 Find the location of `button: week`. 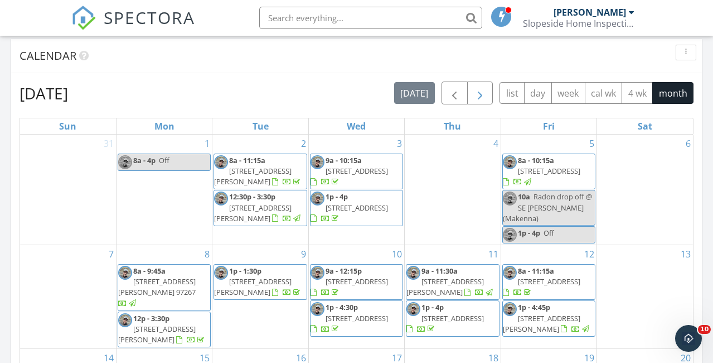

button: week is located at coordinates (568, 93).